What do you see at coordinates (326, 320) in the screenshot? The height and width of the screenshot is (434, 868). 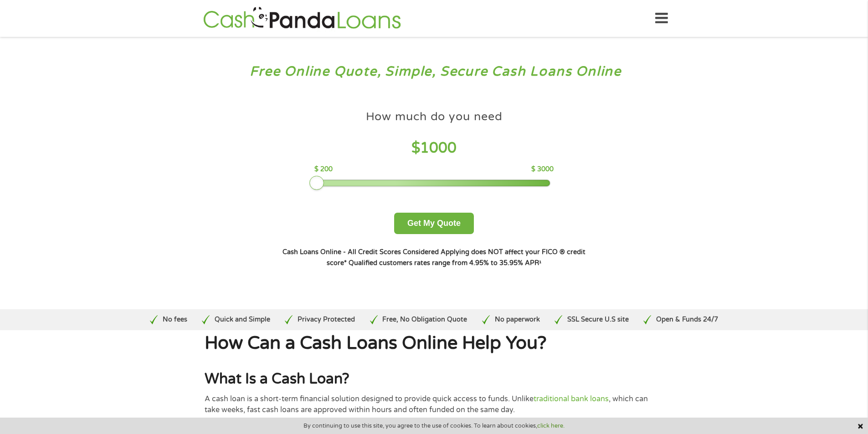 I see `p: Privacy Protected` at bounding box center [326, 320].